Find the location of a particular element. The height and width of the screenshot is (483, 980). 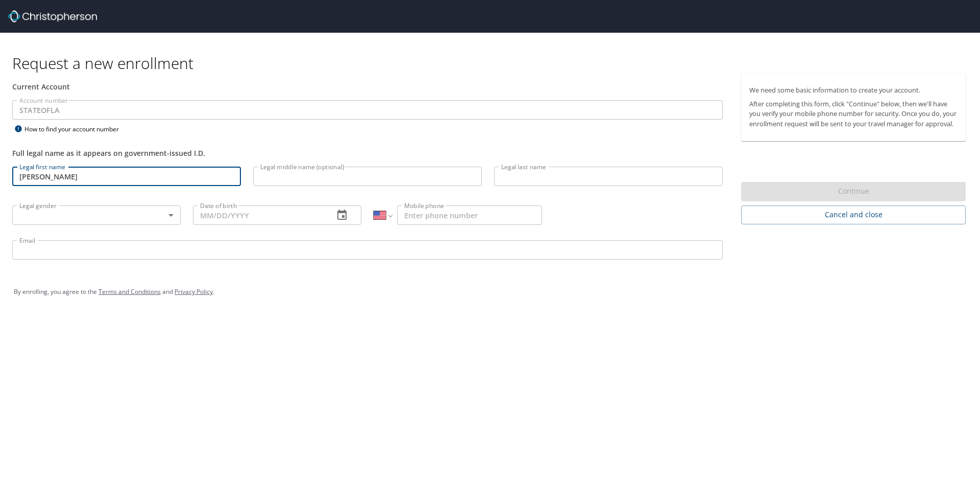

p: We need some basic information to create your account. is located at coordinates (854, 90).